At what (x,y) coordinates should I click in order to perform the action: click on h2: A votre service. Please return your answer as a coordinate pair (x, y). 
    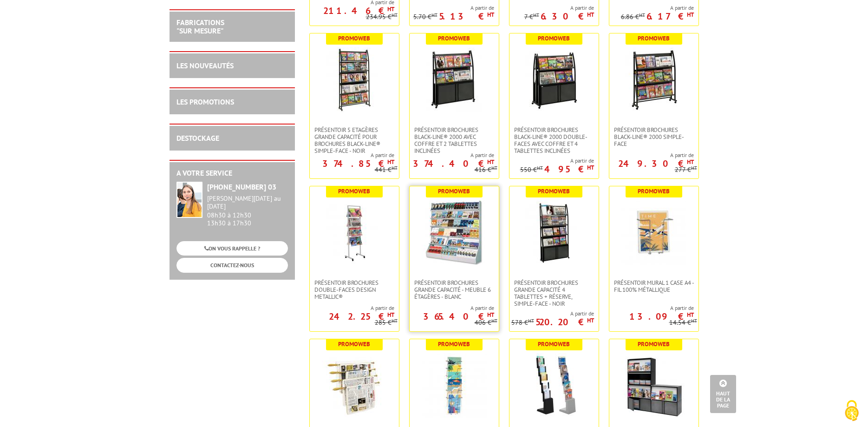
    Looking at the image, I should click on (232, 173).